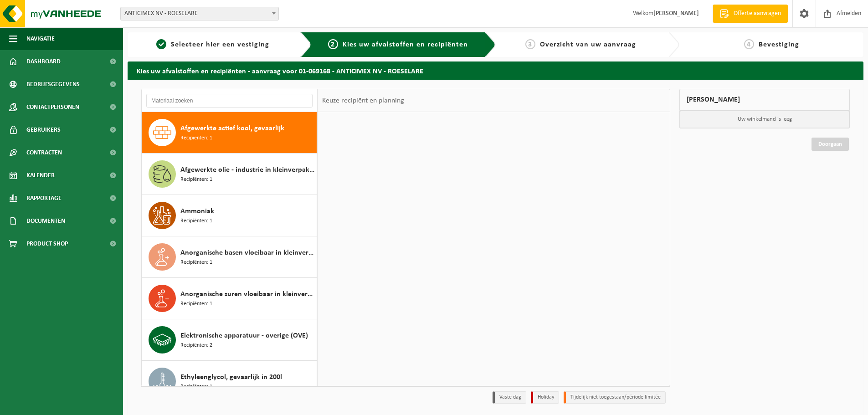  Describe the element at coordinates (229, 340) in the screenshot. I see `button: Elektronische apparatuur - overige (OVE) Recipiënten: 2` at that location.